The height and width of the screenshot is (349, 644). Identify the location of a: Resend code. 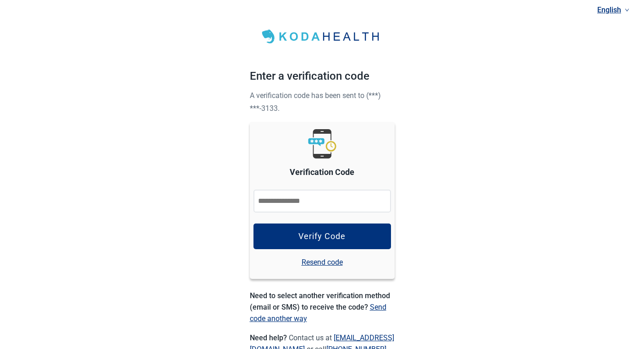
(322, 262).